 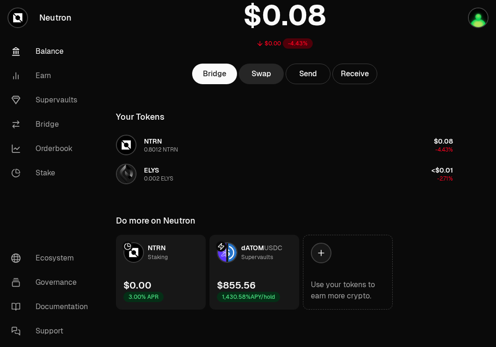 I want to click on button: NTRN LogoNTRN0.8012 NTRN$0.08-4.43%, so click(x=284, y=145).